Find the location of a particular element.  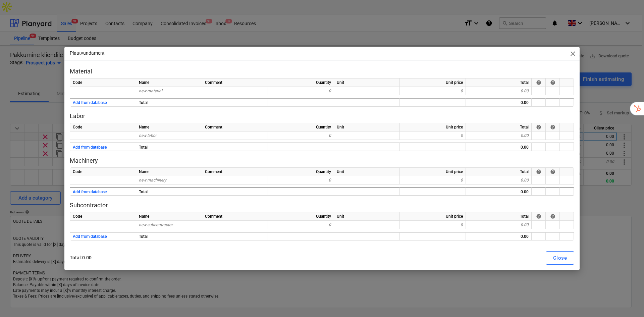

span: close is located at coordinates (573, 54).